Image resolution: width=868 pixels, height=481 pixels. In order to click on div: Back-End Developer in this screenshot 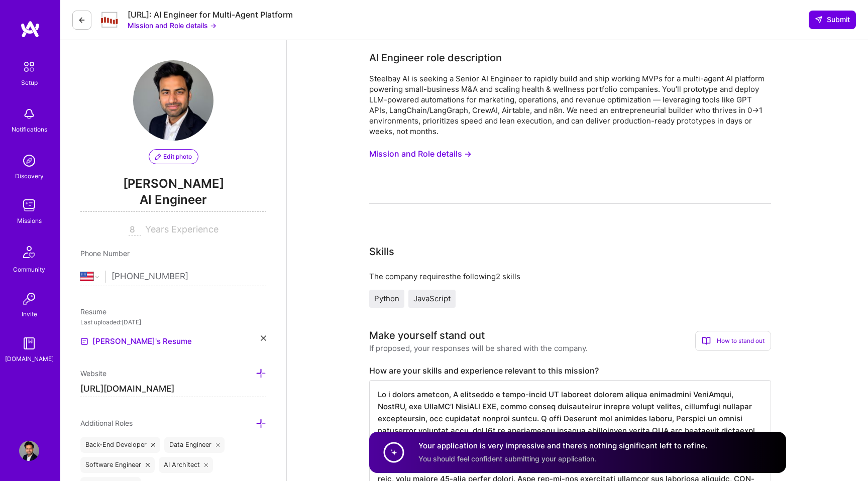, I will do `click(121, 445)`.